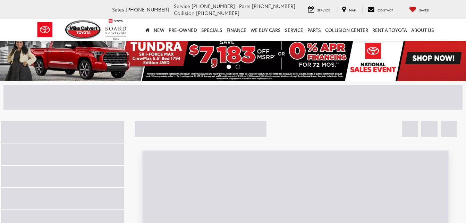  I want to click on a: Specials, so click(212, 30).